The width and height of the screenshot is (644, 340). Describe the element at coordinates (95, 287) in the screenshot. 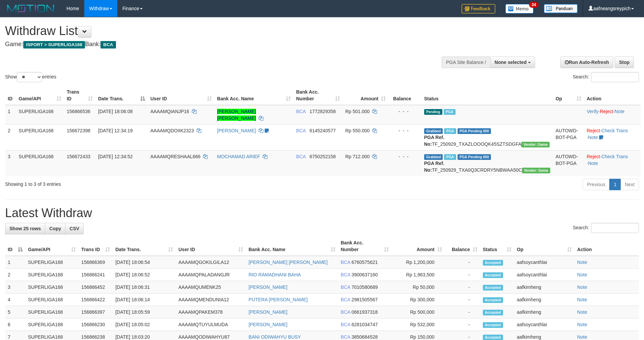

I see `td: 156866452` at that location.